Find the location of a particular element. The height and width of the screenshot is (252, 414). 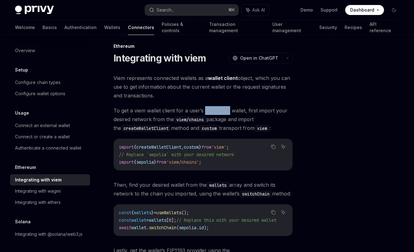

a: Connectors is located at coordinates (141, 28).